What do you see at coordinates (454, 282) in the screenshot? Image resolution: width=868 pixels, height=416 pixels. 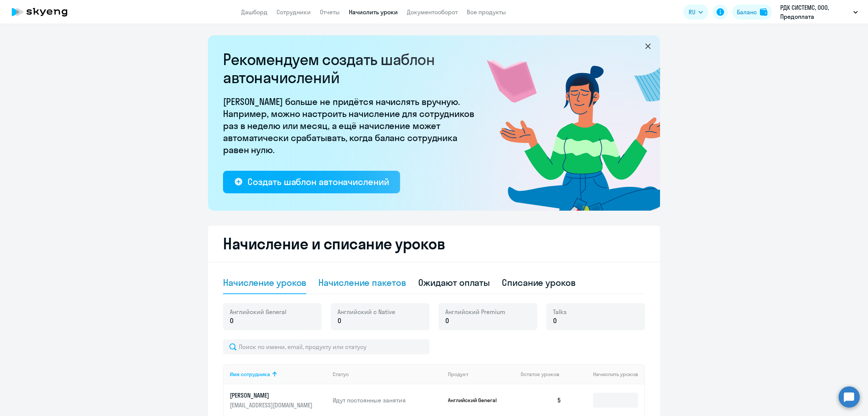 I see `div: Ожидают оплаты` at bounding box center [454, 282].